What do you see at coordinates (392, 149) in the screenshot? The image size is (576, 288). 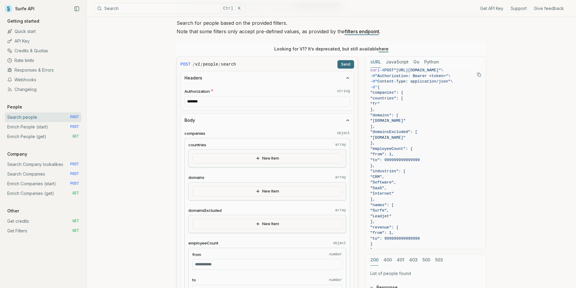 I see `span: "employeeCount": {` at bounding box center [392, 149].